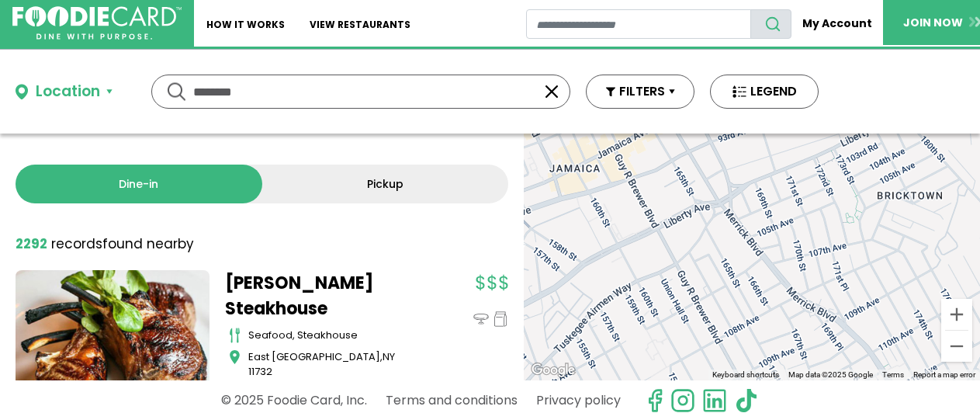 The height and width of the screenshot is (420, 980). Describe the element at coordinates (451, 400) in the screenshot. I see `a: Terms and conditions` at that location.